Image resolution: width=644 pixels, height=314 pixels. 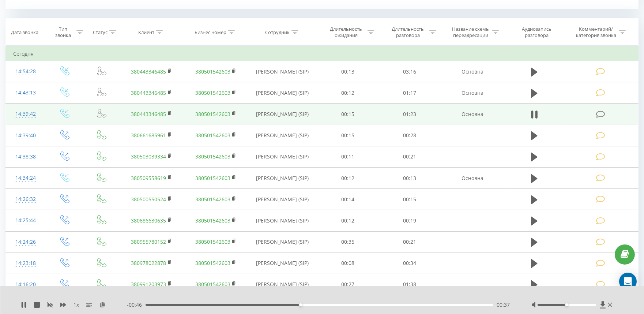 I want to click on td: 00:34, so click(x=410, y=263).